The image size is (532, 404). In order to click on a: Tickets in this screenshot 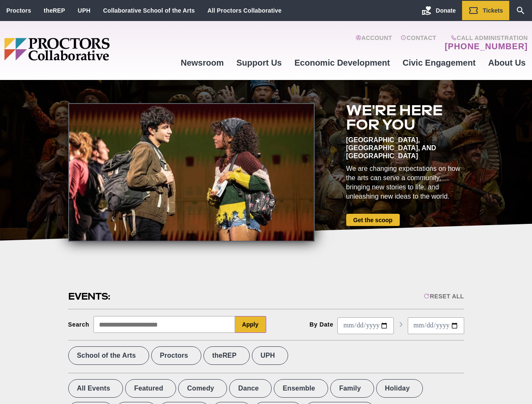, I will do `click(486, 11)`.